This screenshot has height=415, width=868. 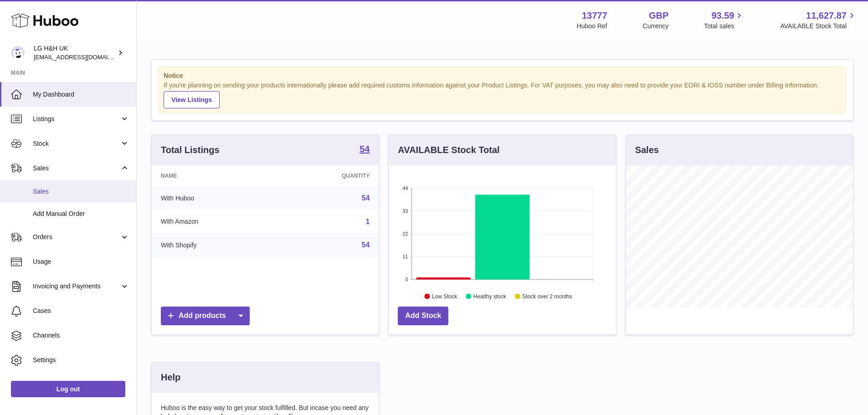 I want to click on a: 93.59 Total sales, so click(x=724, y=20).